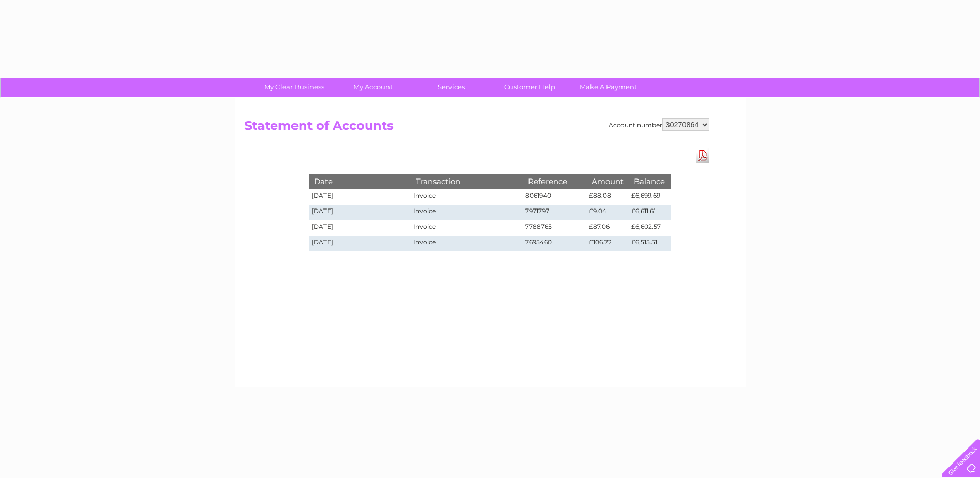  What do you see at coordinates (649, 244) in the screenshot?
I see `td: £6,515.51` at bounding box center [649, 244].